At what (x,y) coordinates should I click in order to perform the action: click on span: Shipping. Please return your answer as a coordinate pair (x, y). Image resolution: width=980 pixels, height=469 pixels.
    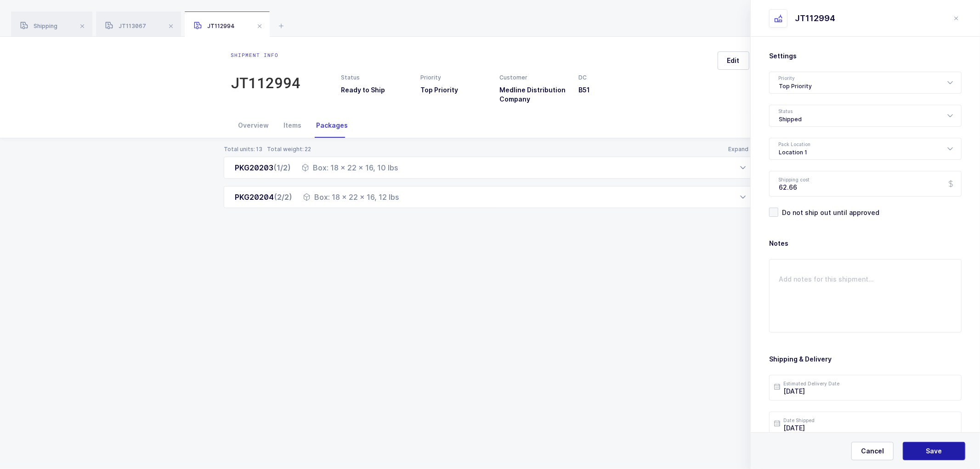
    Looking at the image, I should click on (39, 26).